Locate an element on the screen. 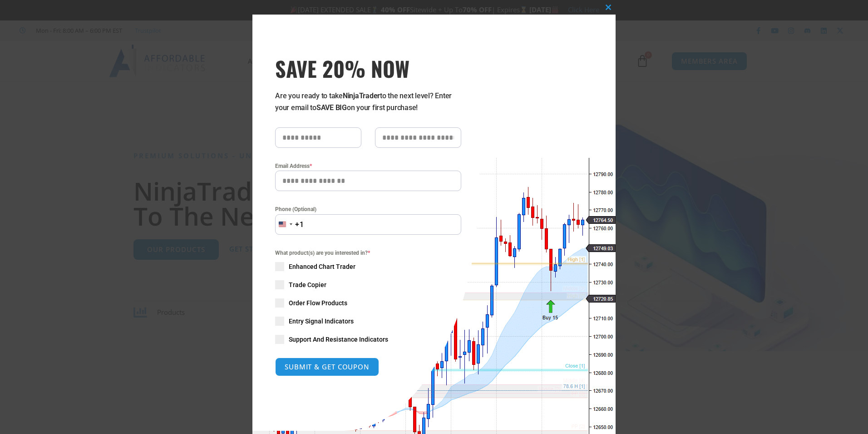  span: Enhanced Chart Trader is located at coordinates (322, 266).